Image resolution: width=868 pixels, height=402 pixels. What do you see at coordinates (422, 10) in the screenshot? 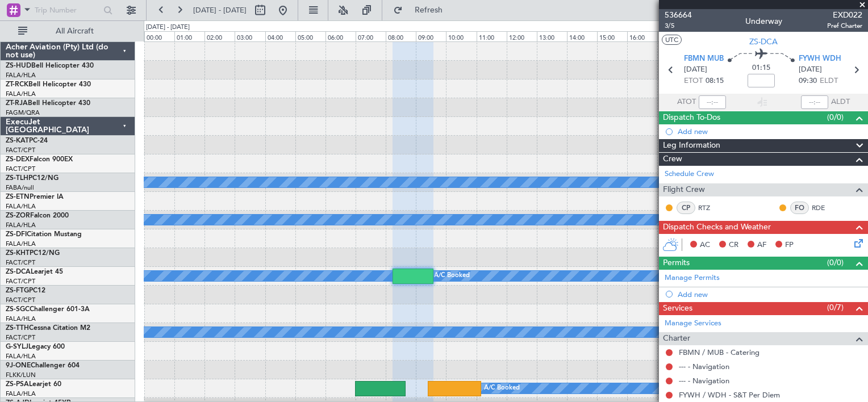
I see `button: Refresh` at bounding box center [422, 10].